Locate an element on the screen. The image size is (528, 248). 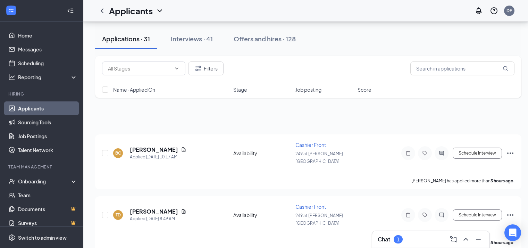
svg: Collapse is located at coordinates (70, 11).